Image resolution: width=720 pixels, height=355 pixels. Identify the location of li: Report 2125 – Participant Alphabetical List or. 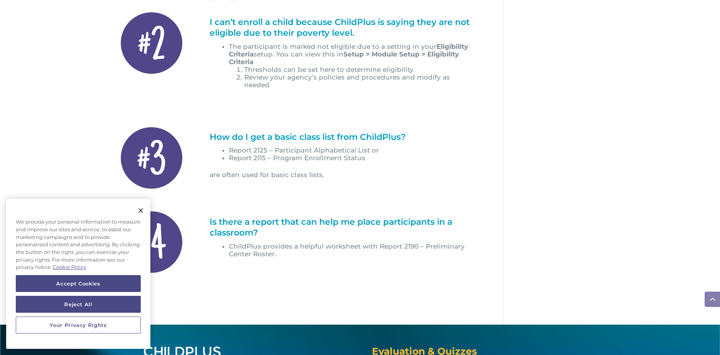
(353, 150).